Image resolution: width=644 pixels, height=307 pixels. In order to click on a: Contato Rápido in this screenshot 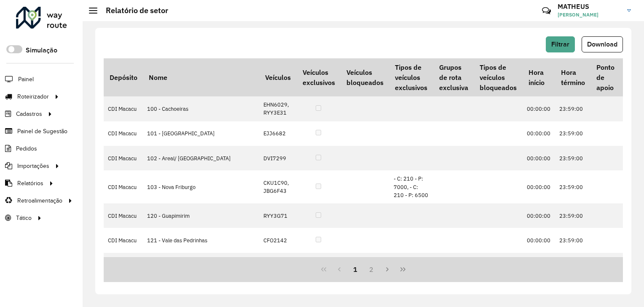, I will do `click(547, 11)`.